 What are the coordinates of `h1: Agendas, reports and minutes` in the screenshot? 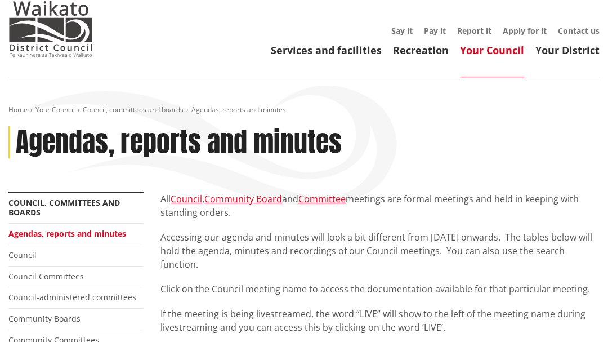 It's located at (179, 143).